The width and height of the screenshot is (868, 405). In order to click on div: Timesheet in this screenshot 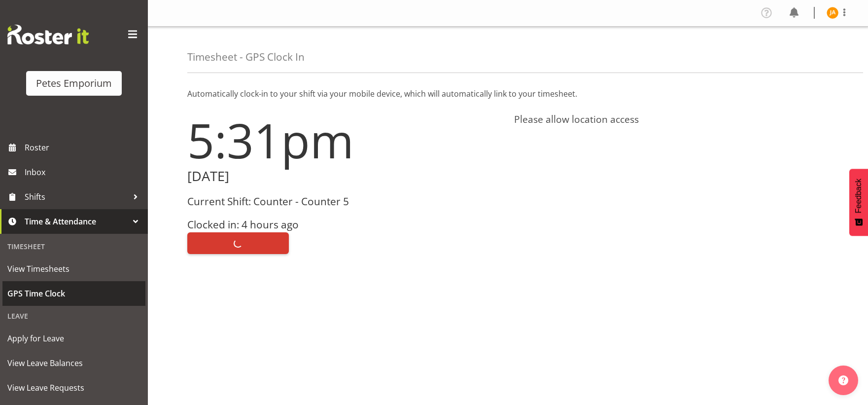, I will do `click(74, 246)`.